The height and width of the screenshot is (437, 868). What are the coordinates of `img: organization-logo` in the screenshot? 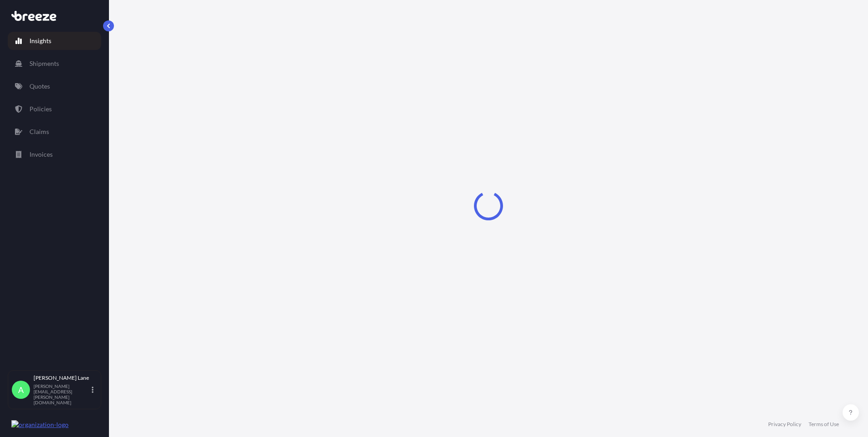 It's located at (40, 424).